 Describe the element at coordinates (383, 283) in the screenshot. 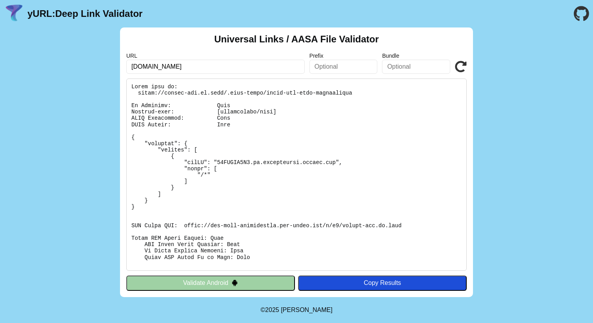

I see `button: Copy Results` at that location.